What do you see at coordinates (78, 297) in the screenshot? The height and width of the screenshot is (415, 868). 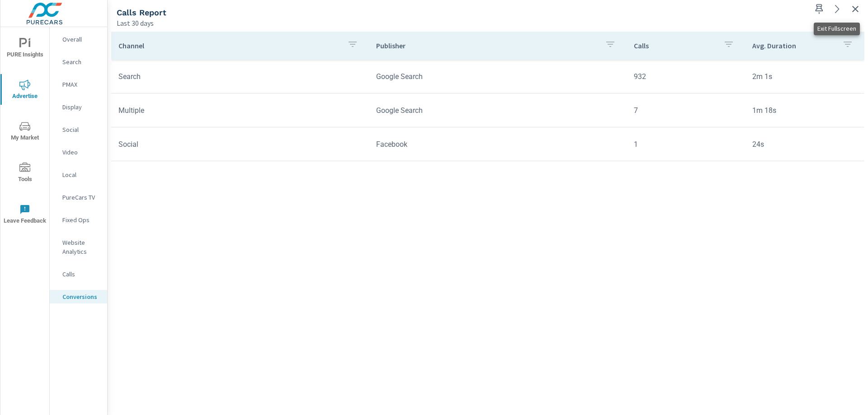 I see `div: Conversions` at bounding box center [78, 297].